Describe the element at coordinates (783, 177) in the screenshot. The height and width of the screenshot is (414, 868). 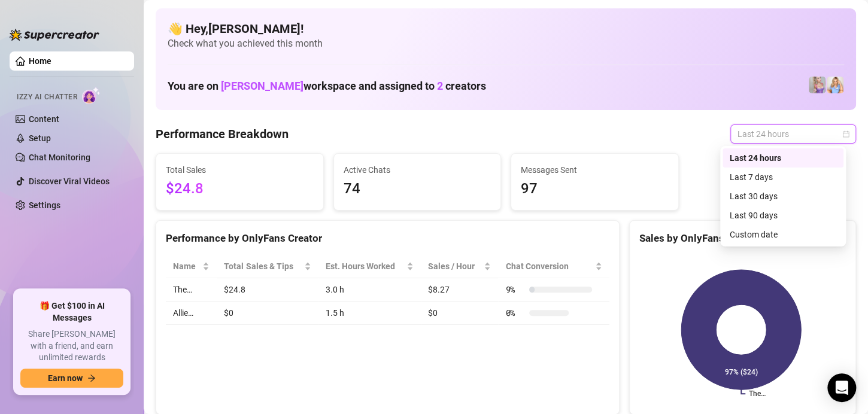
I see `div: Last 7 days` at that location.